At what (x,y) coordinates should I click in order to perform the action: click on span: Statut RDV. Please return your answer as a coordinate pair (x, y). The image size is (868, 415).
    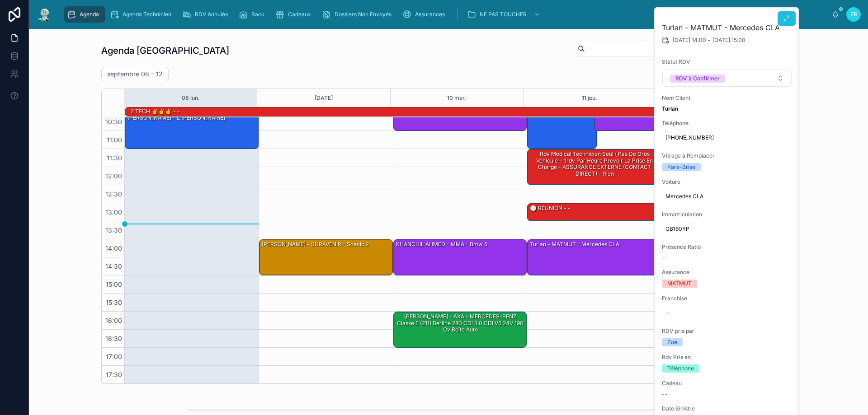
    Looking at the image, I should click on (727, 62).